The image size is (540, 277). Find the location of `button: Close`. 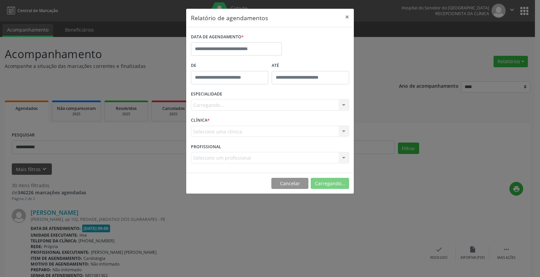

button: Close is located at coordinates (347, 17).